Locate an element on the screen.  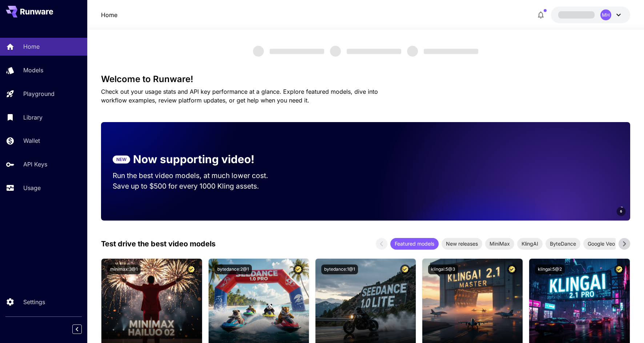
p: Run the best video models, at much lower cost. is located at coordinates (197, 176).